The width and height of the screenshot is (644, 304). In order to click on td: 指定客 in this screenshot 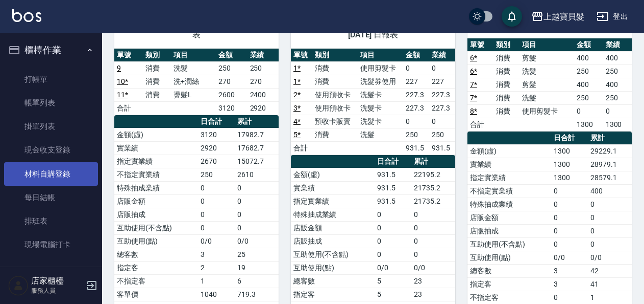, I will do `click(333, 294)`.